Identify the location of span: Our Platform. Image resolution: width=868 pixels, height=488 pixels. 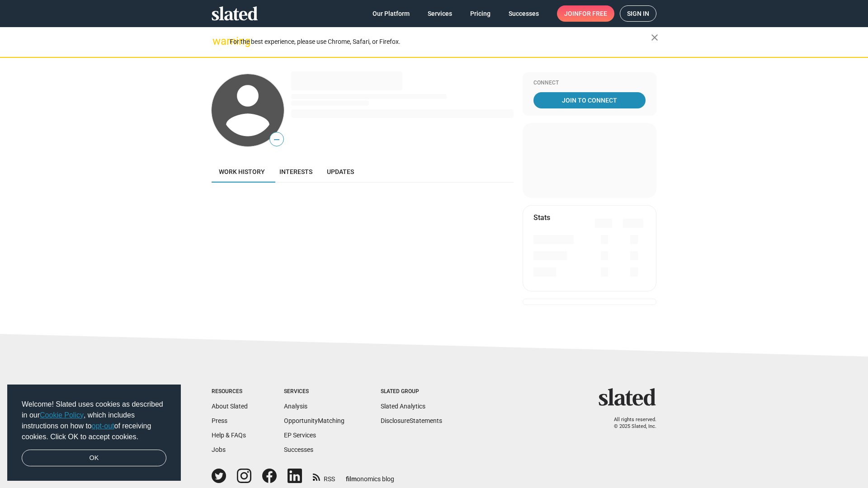
(391, 14).